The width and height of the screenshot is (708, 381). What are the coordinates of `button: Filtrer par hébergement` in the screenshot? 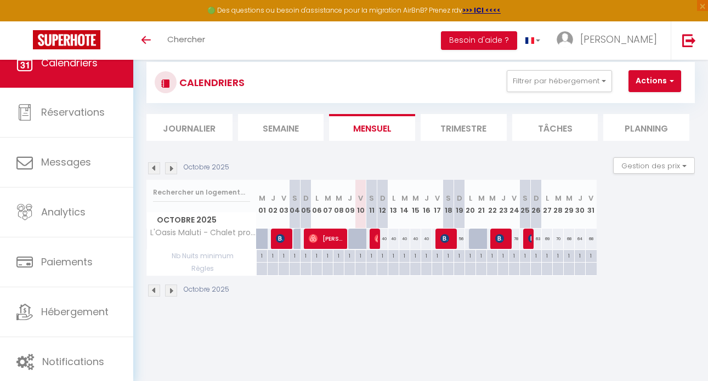 It's located at (559, 81).